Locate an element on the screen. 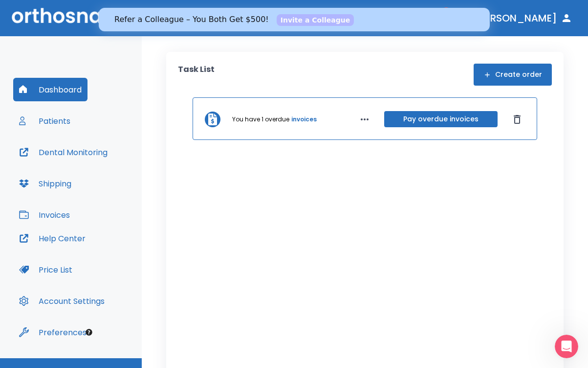 Image resolution: width=588 pixels, height=368 pixels. button: Pay overdue invoices is located at coordinates (441, 119).